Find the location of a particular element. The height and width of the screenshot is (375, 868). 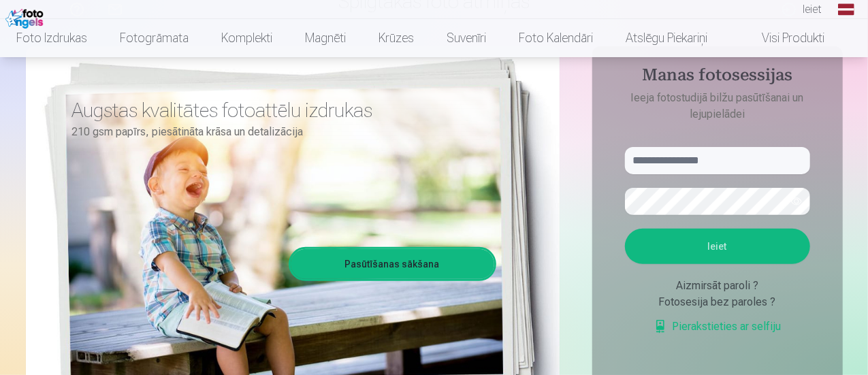

a: Suvenīri is located at coordinates (467, 38).